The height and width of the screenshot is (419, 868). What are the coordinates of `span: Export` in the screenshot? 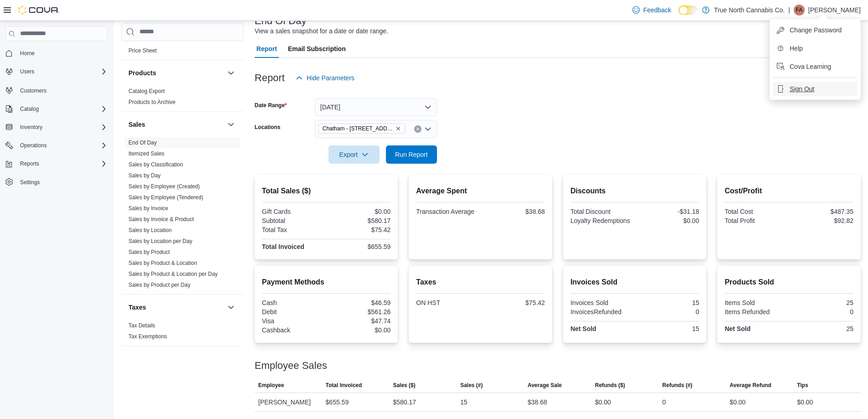 It's located at (354, 154).